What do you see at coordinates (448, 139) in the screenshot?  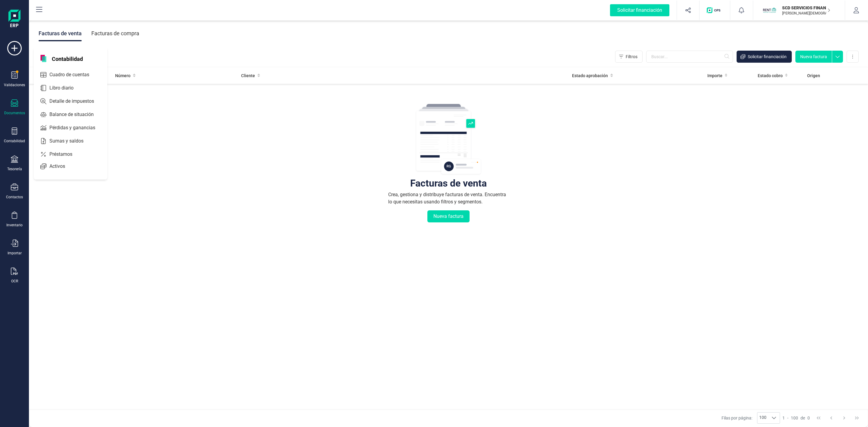 I see `img: img-empty-table.svg` at bounding box center [448, 139].